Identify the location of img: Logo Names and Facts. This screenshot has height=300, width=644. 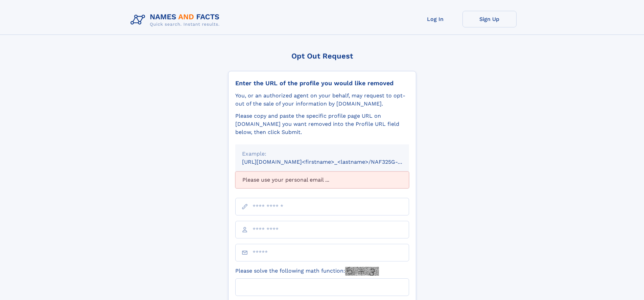
(177, 20).